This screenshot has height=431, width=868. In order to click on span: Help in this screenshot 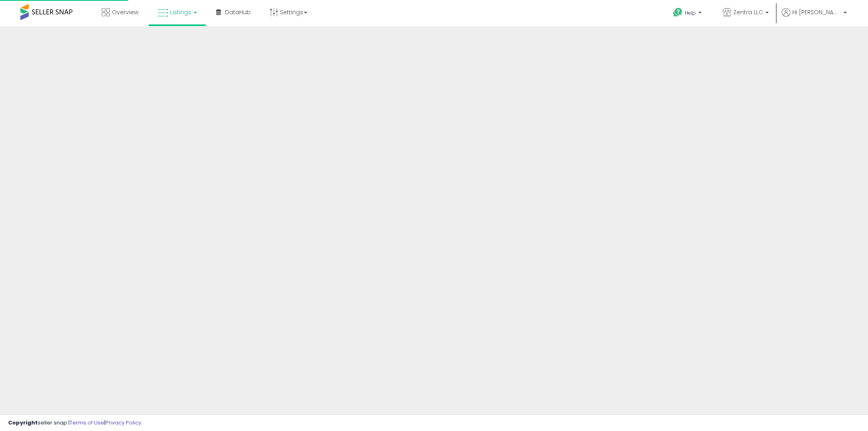, I will do `click(690, 13)`.